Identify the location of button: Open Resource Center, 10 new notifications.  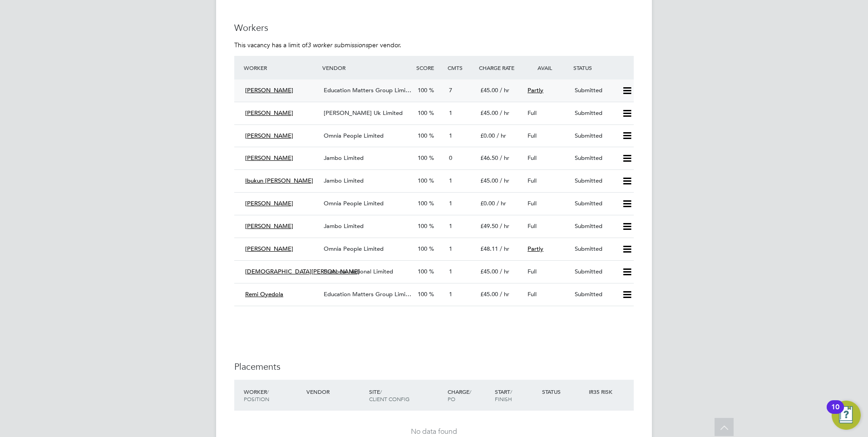
(846, 415).